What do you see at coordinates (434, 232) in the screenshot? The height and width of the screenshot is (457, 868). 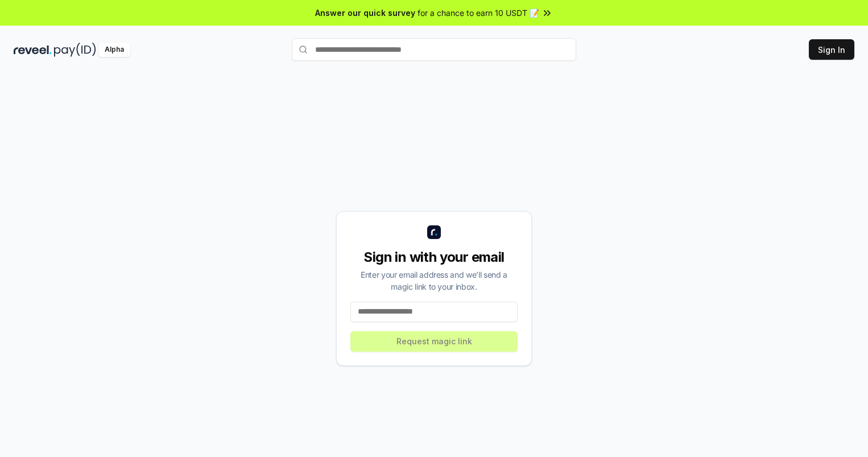 I see `img: logo_small` at bounding box center [434, 232].